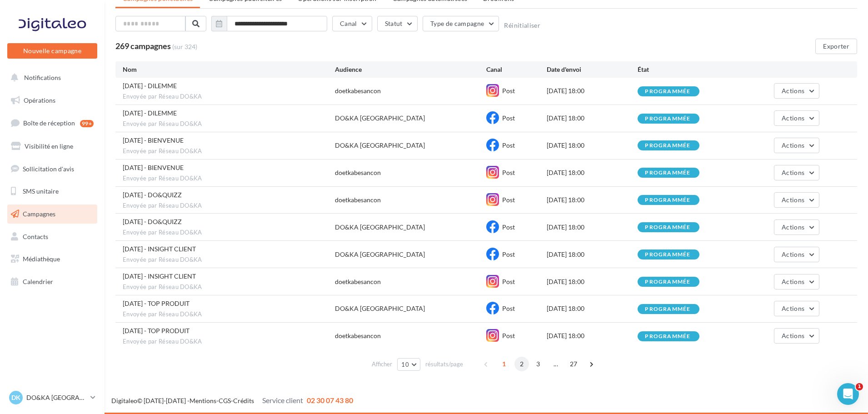 The width and height of the screenshot is (868, 414). Describe the element at coordinates (397, 24) in the screenshot. I see `button: Statut` at that location.